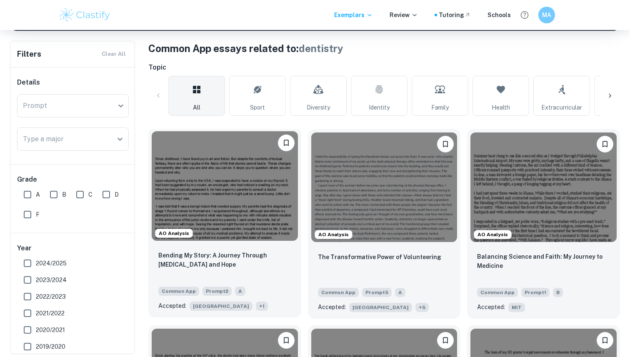 Image resolution: width=630 pixels, height=357 pixels. I want to click on p: Review, so click(404, 15).